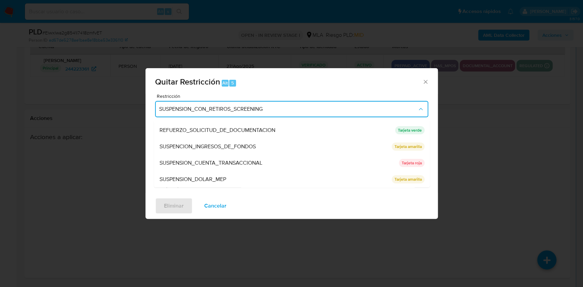  I want to click on span: SUSPENSION_DOLAR_MEP, so click(192, 180).